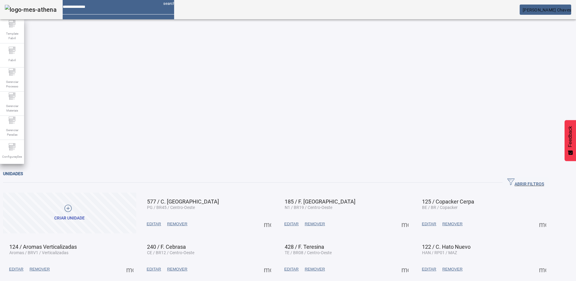 Image resolution: width=576 pixels, height=281 pixels. What do you see at coordinates (13, 173) in the screenshot?
I see `span: Unidades` at bounding box center [13, 173].